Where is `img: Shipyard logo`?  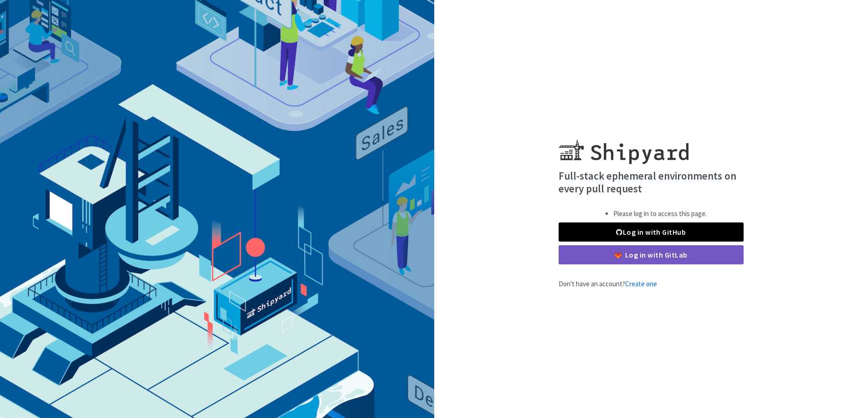 img: Shipyard logo is located at coordinates (624, 146).